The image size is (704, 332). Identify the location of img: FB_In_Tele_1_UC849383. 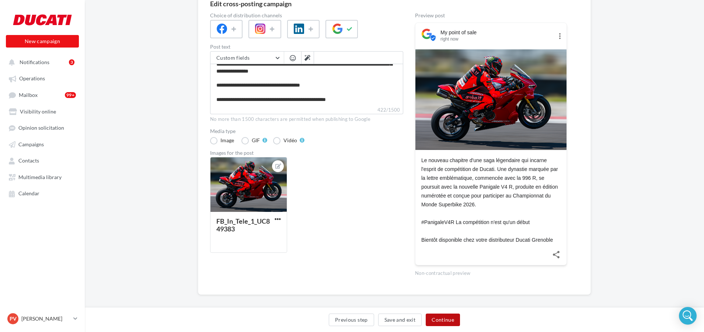
(491, 100).